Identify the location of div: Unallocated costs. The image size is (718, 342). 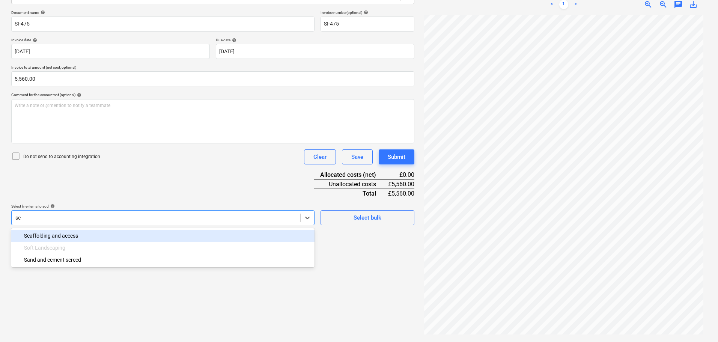
(351, 184).